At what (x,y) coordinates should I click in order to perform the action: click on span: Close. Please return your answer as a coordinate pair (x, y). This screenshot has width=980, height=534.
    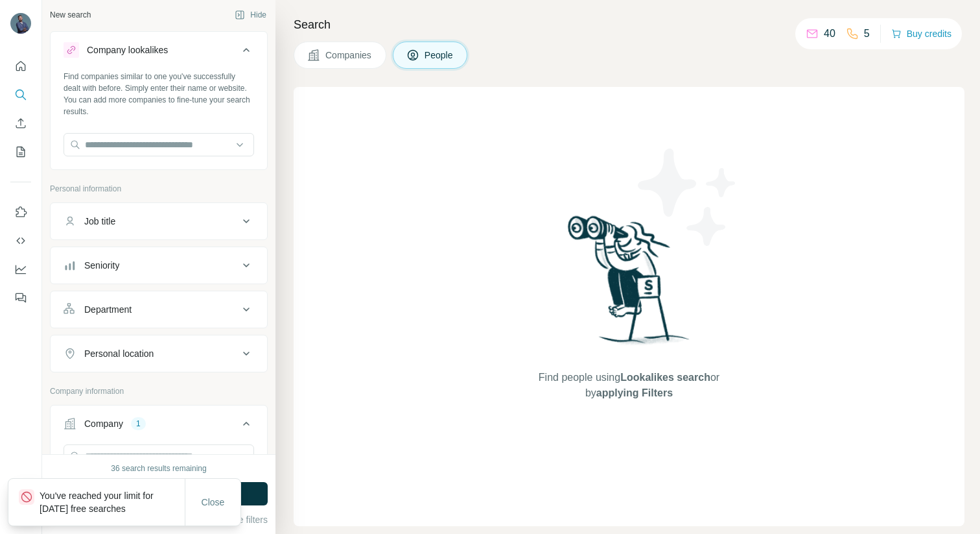
    Looking at the image, I should click on (213, 502).